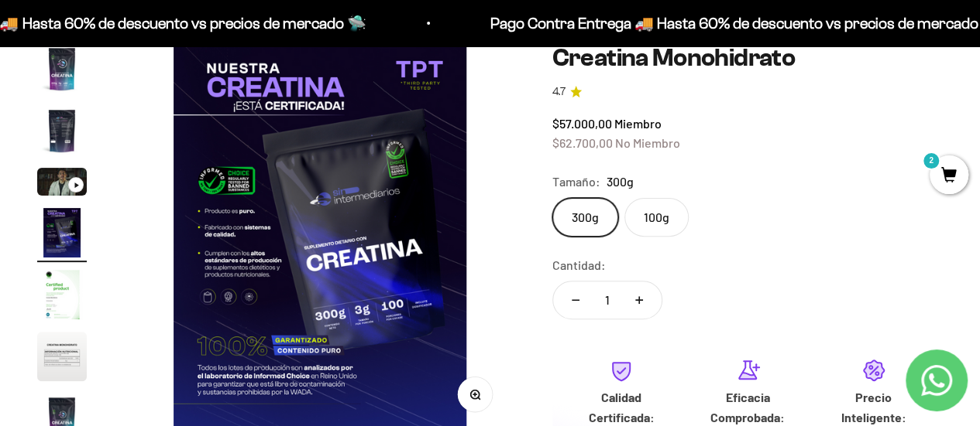 This screenshot has width=980, height=426. I want to click on span: $62.700,00, so click(582, 143).